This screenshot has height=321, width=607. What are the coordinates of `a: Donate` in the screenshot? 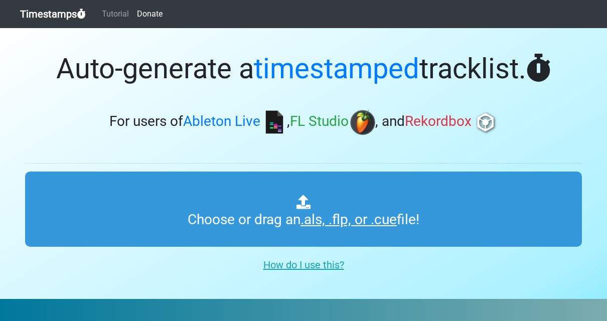 It's located at (149, 14).